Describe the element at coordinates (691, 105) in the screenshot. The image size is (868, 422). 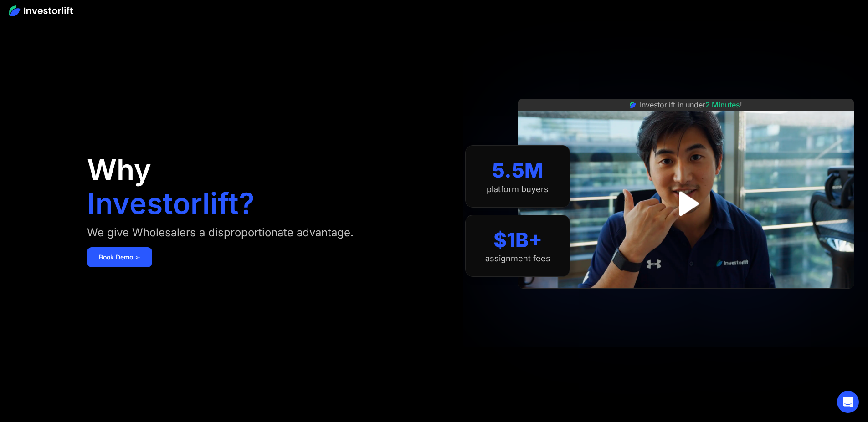
I see `div: Investorlift in under !` at that location.